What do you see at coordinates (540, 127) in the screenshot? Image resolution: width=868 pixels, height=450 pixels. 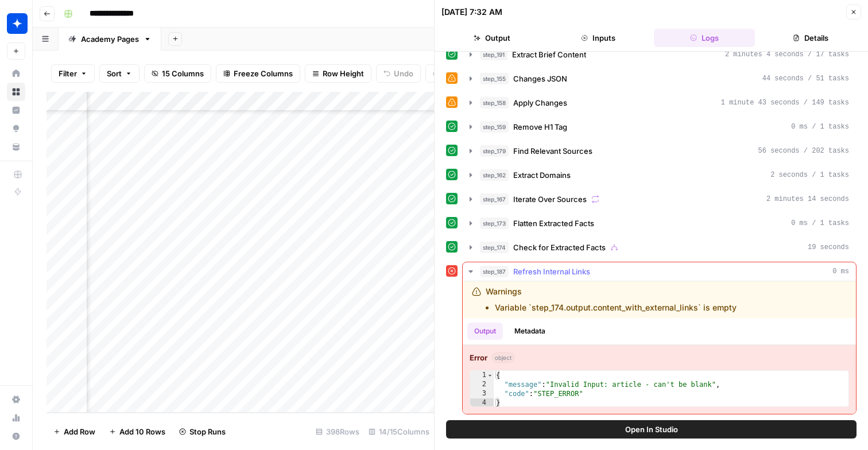 I see `span: Remove H1 Tag` at bounding box center [540, 127].